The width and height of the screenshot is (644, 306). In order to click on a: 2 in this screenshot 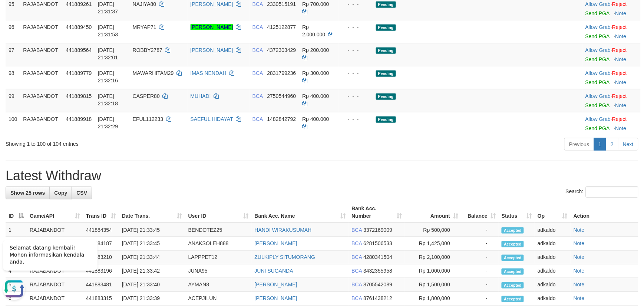, I will do `click(612, 145)`.